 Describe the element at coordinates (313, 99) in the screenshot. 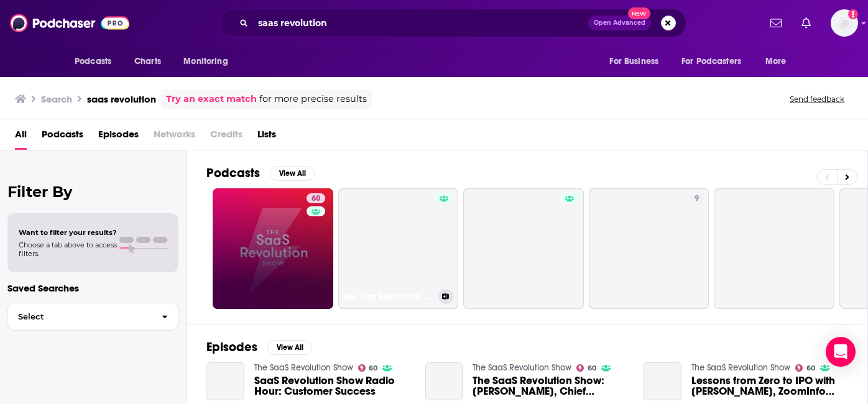

I see `span: for more precise results` at that location.